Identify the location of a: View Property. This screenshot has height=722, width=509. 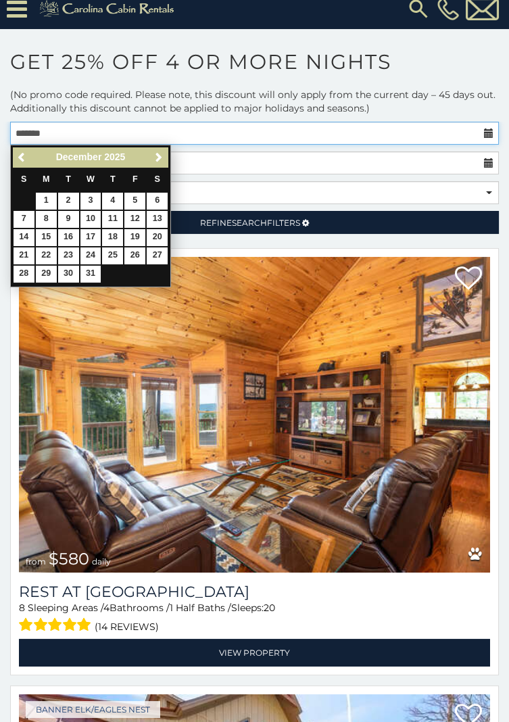
(254, 652).